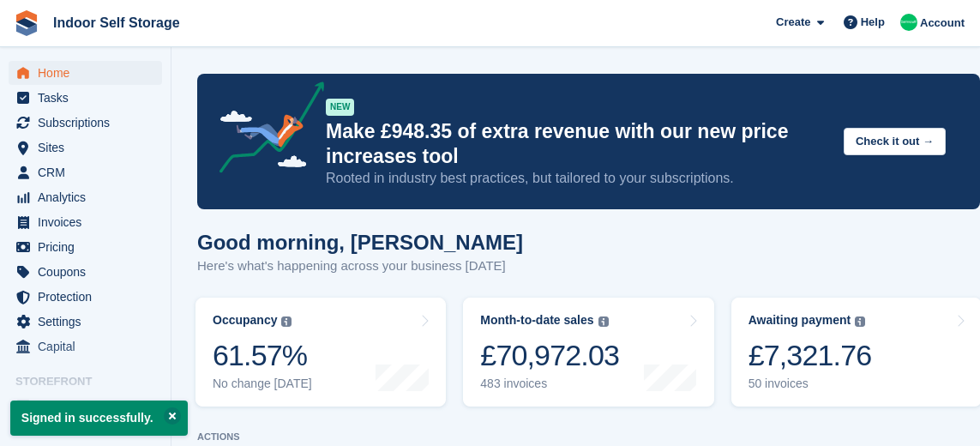 This screenshot has height=446, width=980. What do you see at coordinates (811, 354) in the screenshot?
I see `div: £7,321.76` at bounding box center [811, 354].